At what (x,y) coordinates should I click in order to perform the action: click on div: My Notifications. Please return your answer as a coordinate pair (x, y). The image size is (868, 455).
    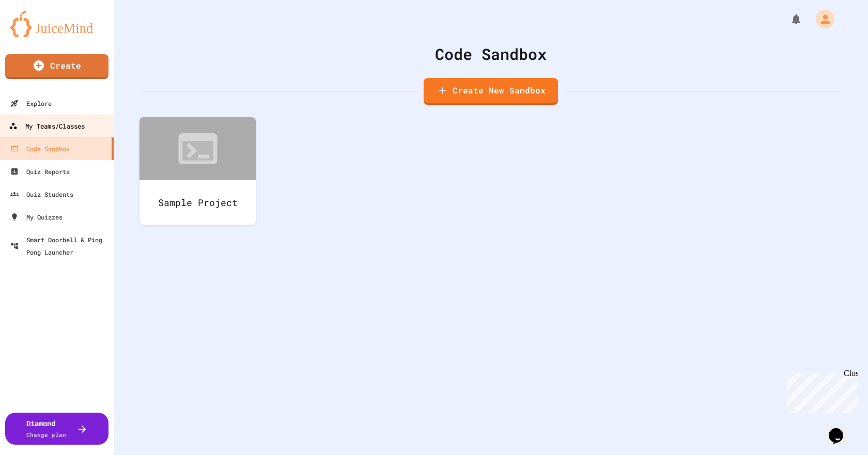
    Looking at the image, I should click on (788, 19).